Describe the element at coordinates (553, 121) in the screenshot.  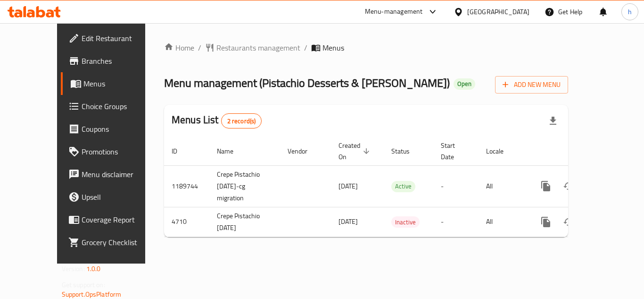
I see `div: Export file` at that location.